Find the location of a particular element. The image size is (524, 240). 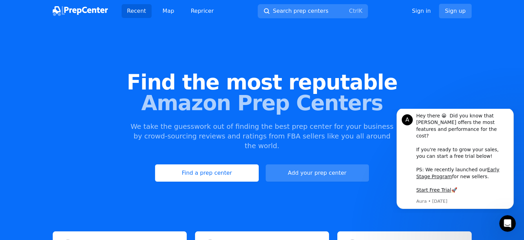

p: Message from Aura, sent 1w ago is located at coordinates (76, 92).